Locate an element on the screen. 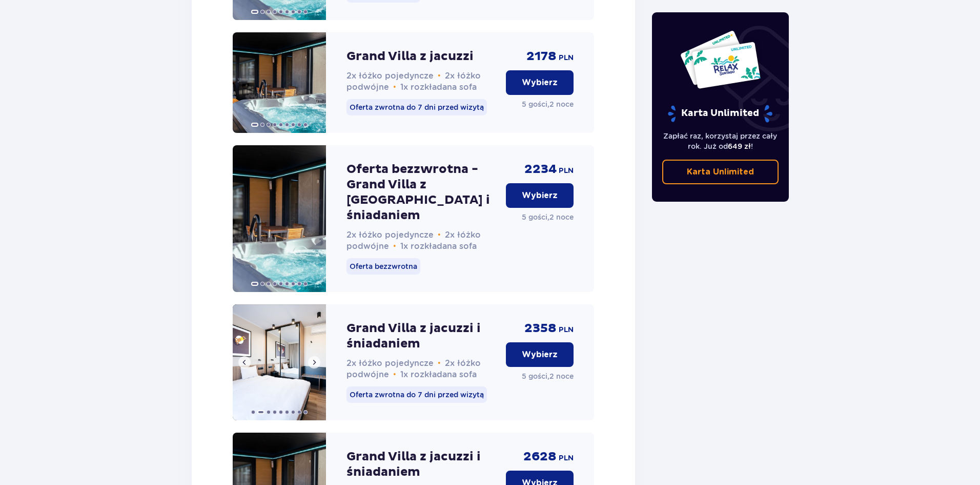  img: Oferta bezzwrotna - Grand Villa z jacuzzi i śniadaniem is located at coordinates (279, 218).